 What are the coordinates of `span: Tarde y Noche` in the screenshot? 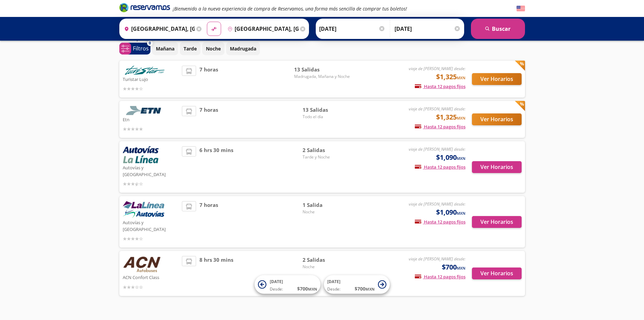 It's located at (326, 157).